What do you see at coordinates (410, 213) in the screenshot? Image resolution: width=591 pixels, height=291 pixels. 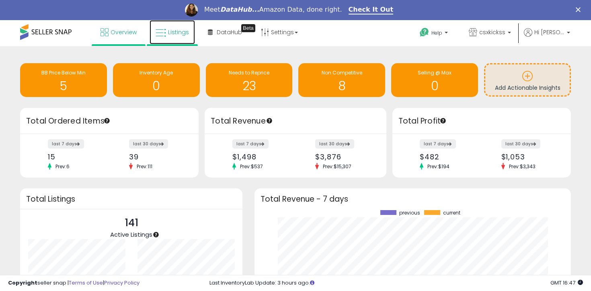 I see `span: previous` at bounding box center [410, 213].